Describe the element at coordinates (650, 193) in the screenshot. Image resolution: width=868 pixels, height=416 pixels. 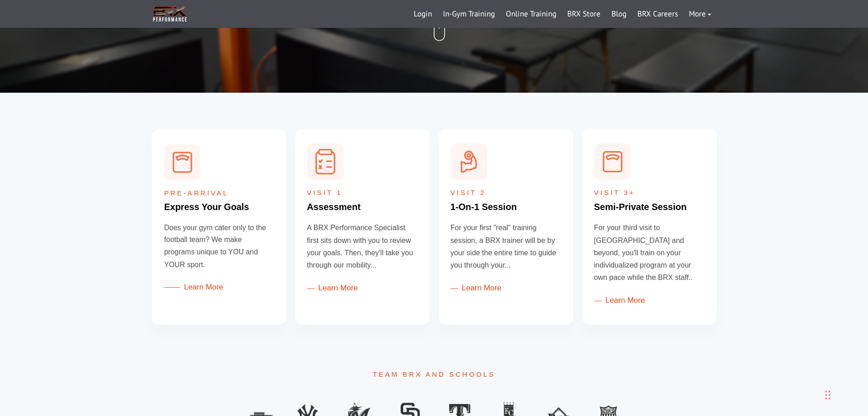
I see `h5: Visit 3+` at that location.